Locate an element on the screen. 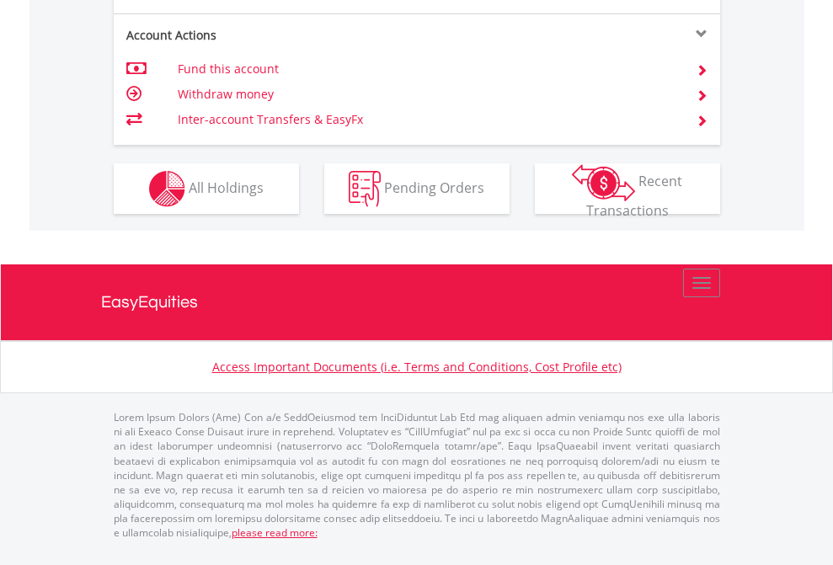 The image size is (833, 565). a: EasyEquities is located at coordinates (417, 302).